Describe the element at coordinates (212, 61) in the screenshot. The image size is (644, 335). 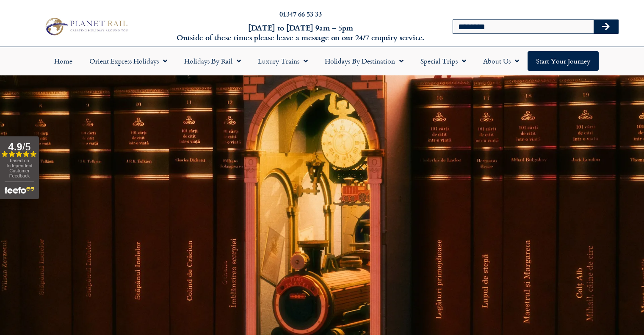
I see `a: Holidays by Rail` at that location.